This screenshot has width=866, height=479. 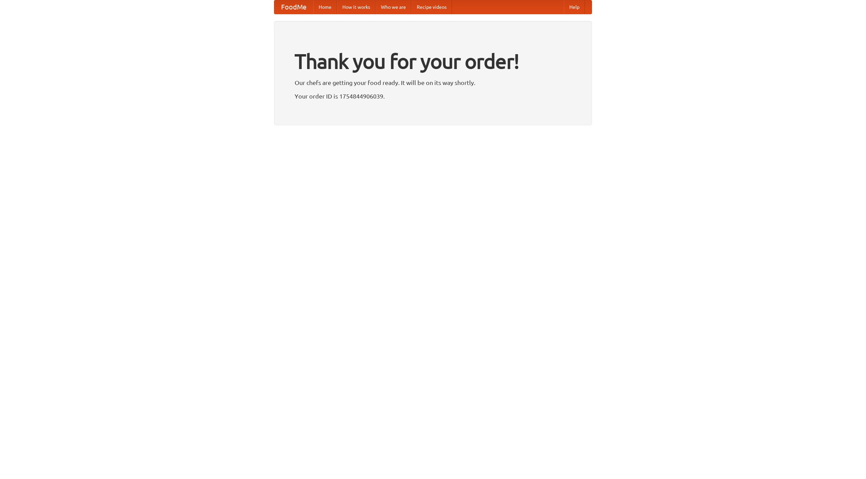 What do you see at coordinates (356, 7) in the screenshot?
I see `a: How it works` at bounding box center [356, 7].